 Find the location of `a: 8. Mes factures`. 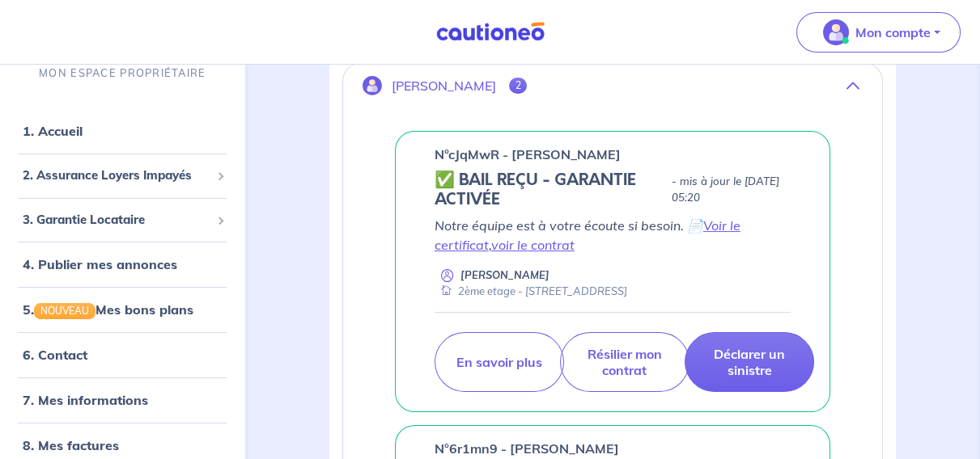

a: 8. Mes factures is located at coordinates (71, 445).